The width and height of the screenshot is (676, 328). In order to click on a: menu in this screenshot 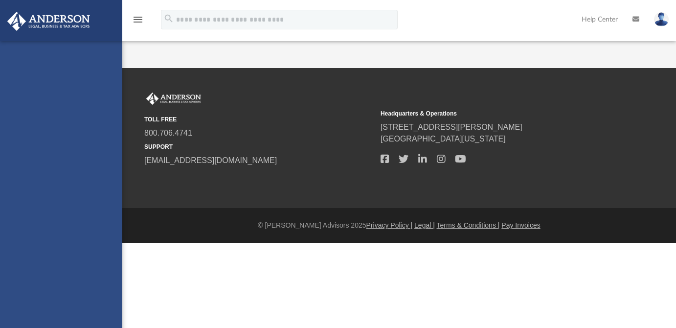, I will do `click(138, 22)`.